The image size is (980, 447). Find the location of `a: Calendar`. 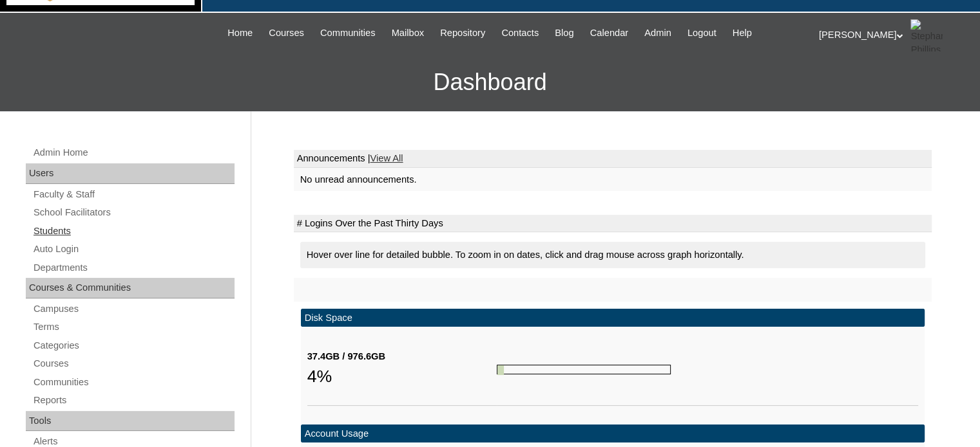

a: Calendar is located at coordinates (609, 33).